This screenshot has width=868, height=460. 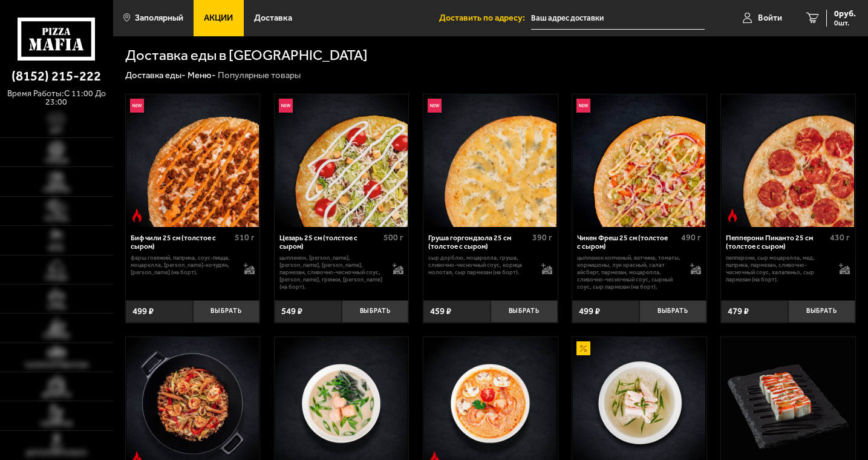 I want to click on p: сыр дорблю, моцарелла, груша, сливочно-чесночный соус, корица молотая, сыр пармезан (на борт)., so click(x=480, y=265).